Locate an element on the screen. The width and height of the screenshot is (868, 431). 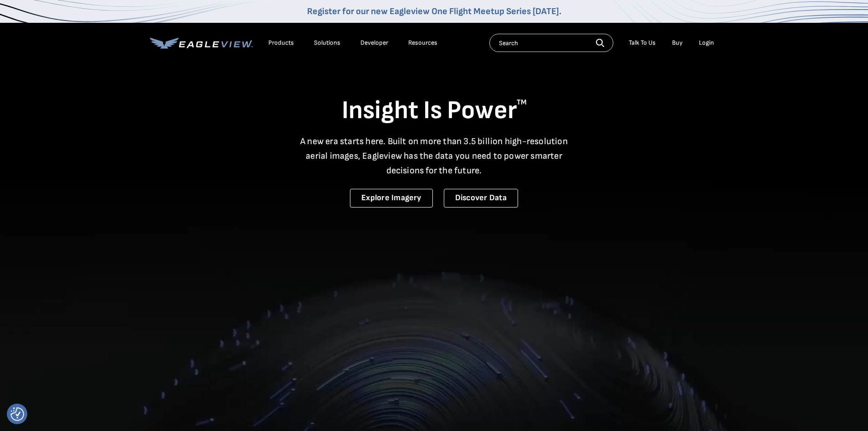
button: Consent Preferences is located at coordinates (17, 414).